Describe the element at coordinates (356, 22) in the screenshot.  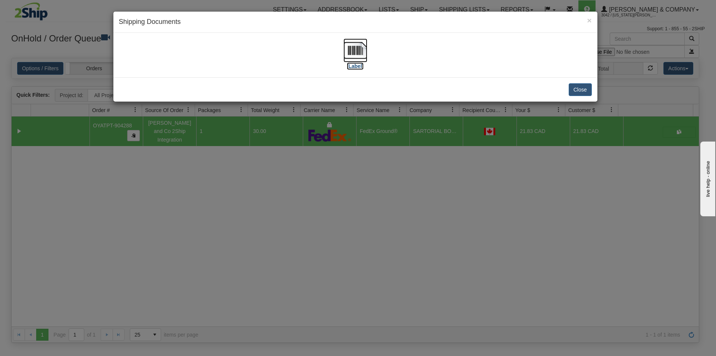
I see `h4: Shipping Documents` at that location.